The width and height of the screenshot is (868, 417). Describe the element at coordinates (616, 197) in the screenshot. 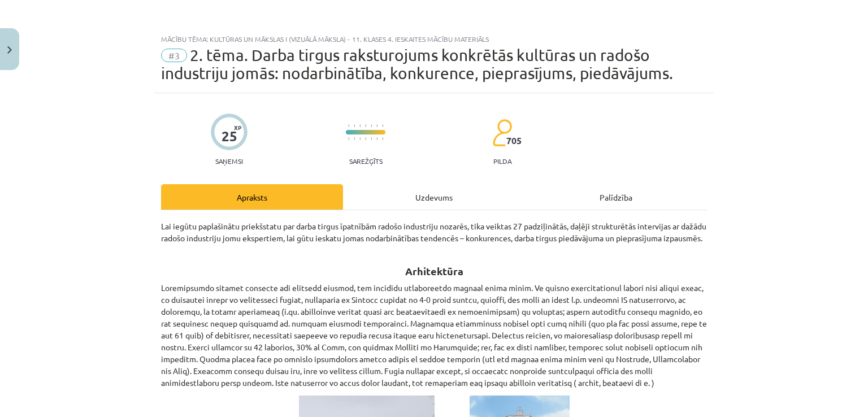

I see `div: Palīdzība` at that location.